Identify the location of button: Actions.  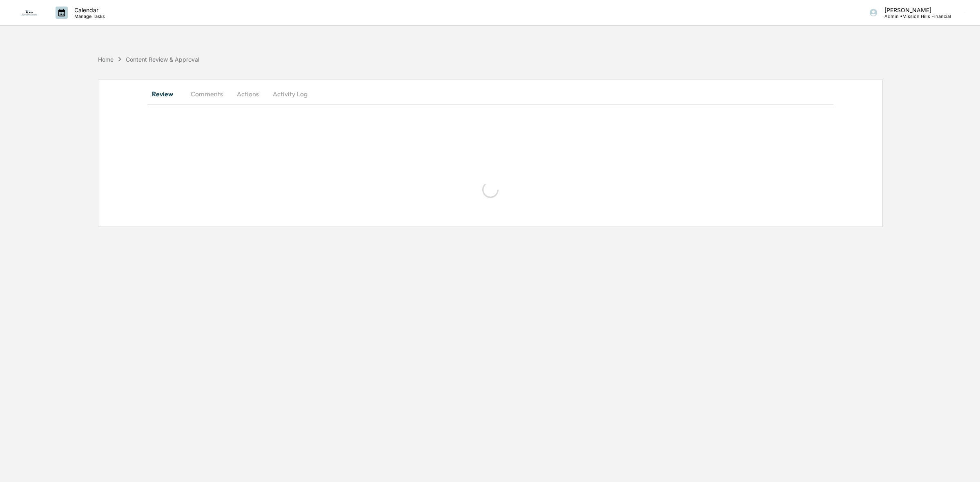
(248, 94).